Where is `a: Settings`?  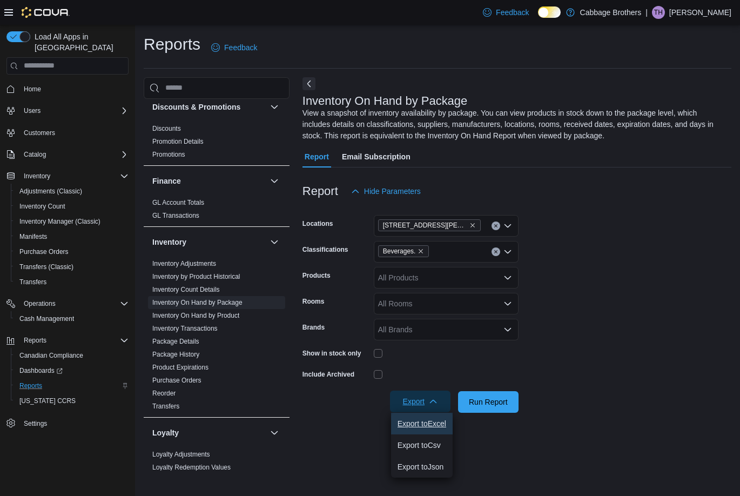
a: Settings is located at coordinates (35, 424).